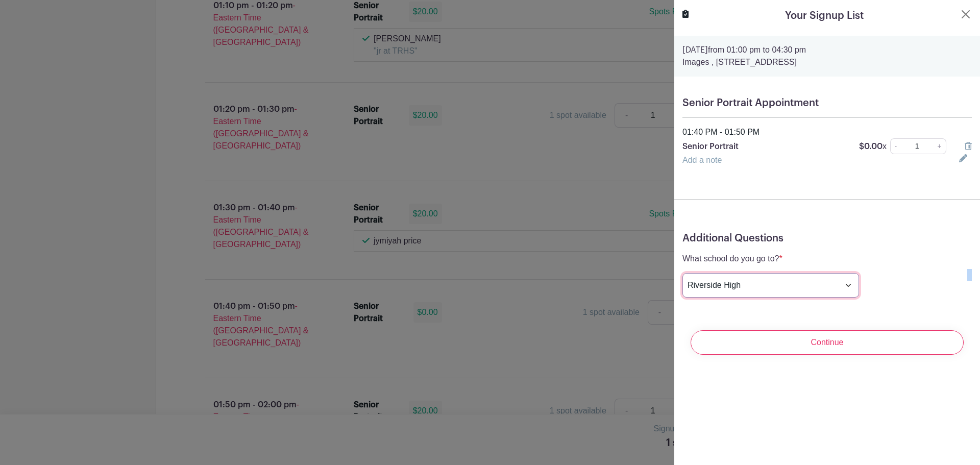 This screenshot has width=980, height=465. What do you see at coordinates (827, 50) in the screenshot?
I see `p: from 01:00 pm to 04:30 pm` at bounding box center [827, 50].